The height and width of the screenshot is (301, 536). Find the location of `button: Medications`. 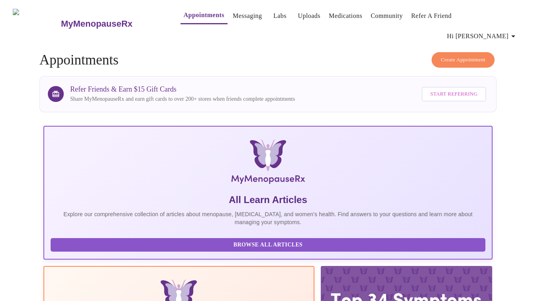

button: Medications is located at coordinates (345, 16).